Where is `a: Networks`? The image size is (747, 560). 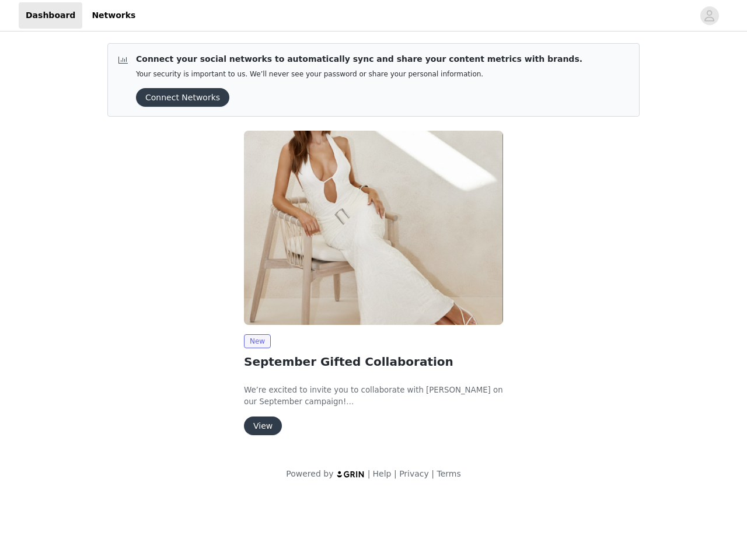 a: Networks is located at coordinates (113, 15).